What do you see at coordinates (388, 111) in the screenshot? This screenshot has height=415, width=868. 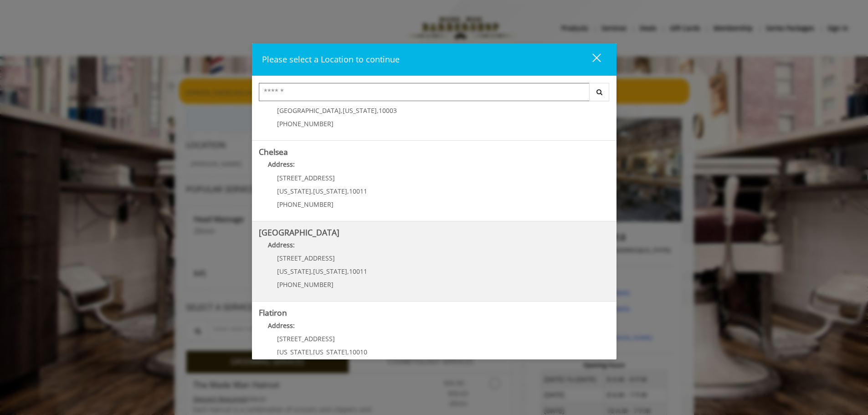 I see `span: 10003` at bounding box center [388, 111].